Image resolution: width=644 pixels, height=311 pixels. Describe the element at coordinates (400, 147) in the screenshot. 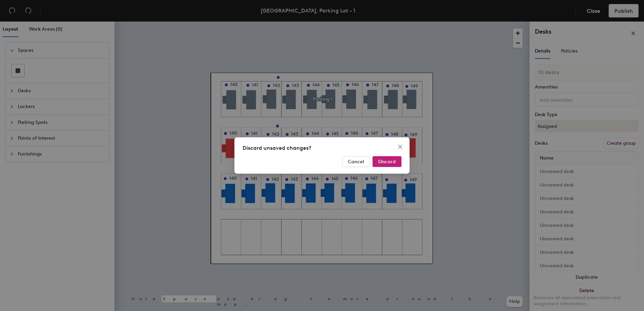

I see `span: close` at that location.